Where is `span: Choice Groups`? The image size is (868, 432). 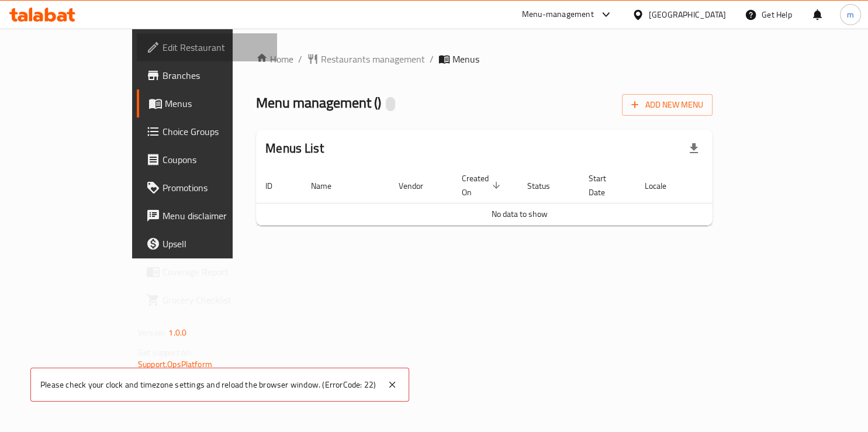 span: Choice Groups is located at coordinates (215, 131).